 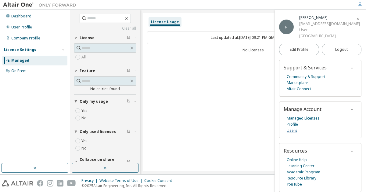 What do you see at coordinates (105, 162) in the screenshot?
I see `button: Collapse on share string` at bounding box center [105, 162].